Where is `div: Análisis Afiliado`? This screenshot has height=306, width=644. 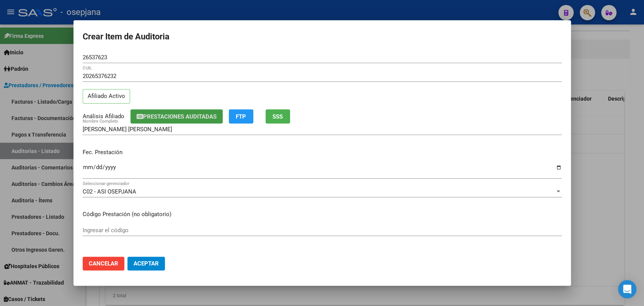
div: Análisis Afiliado is located at coordinates (103, 117).